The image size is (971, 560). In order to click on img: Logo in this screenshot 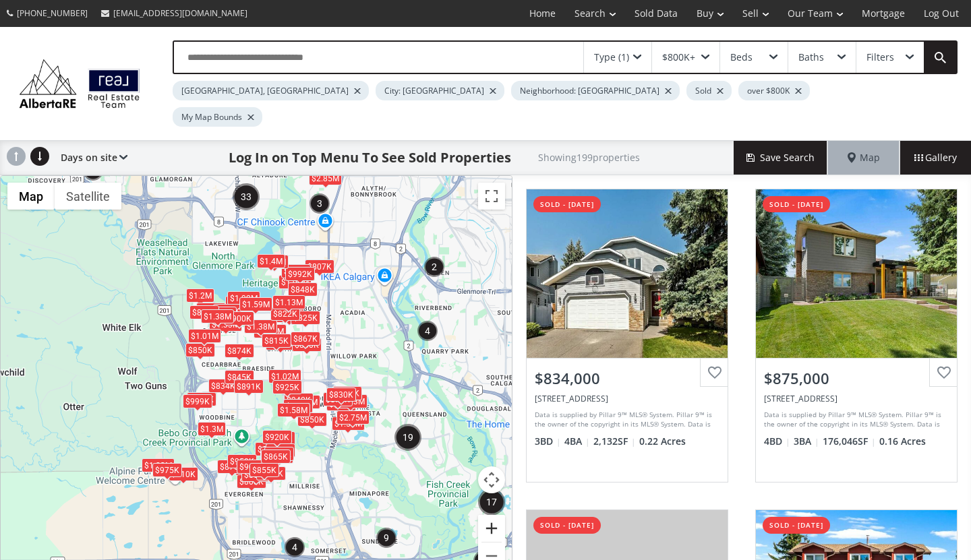, I will do `click(79, 83)`.